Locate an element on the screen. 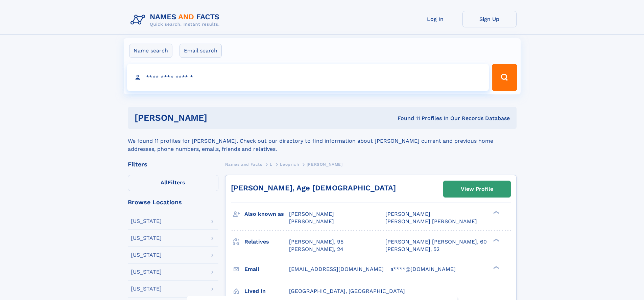 This screenshot has width=644, height=300. span: L is located at coordinates (271, 164).